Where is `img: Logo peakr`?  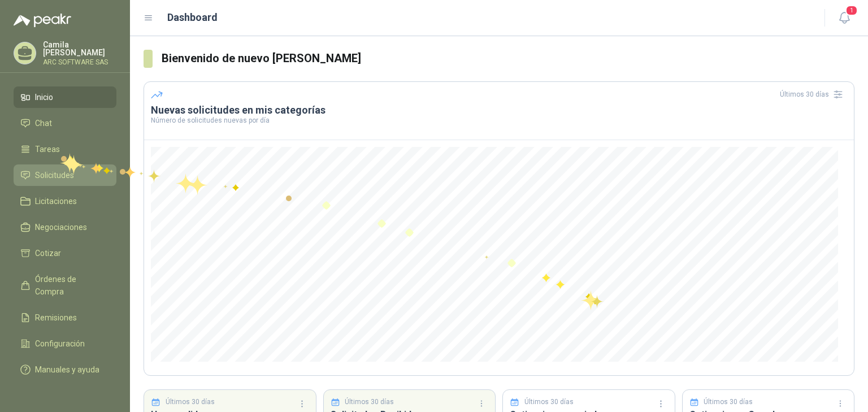 img: Logo peakr is located at coordinates (42, 20).